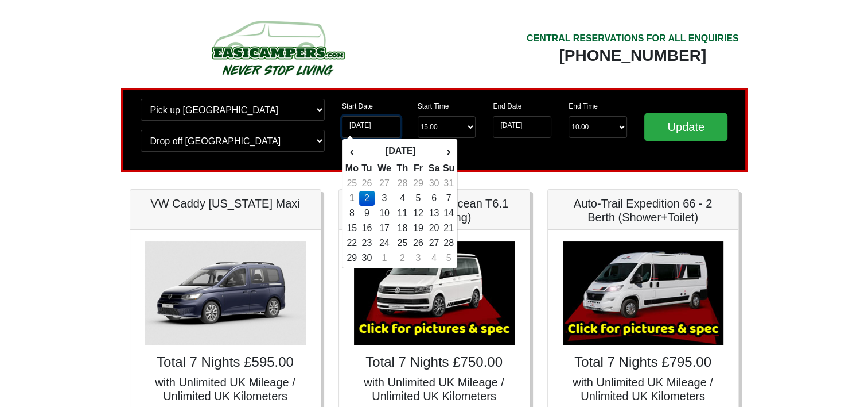 Image resolution: width=868 pixels, height=407 pixels. What do you see at coordinates (434, 213) in the screenshot?
I see `td: 13` at bounding box center [434, 213].